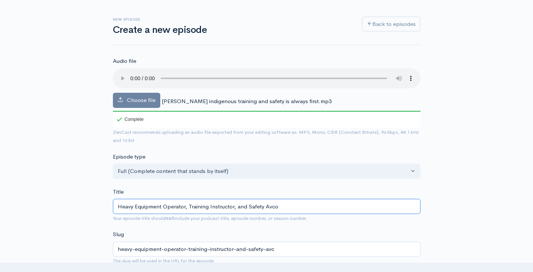 This screenshot has height=272, width=533. I want to click on h6: New episode, so click(233, 19).